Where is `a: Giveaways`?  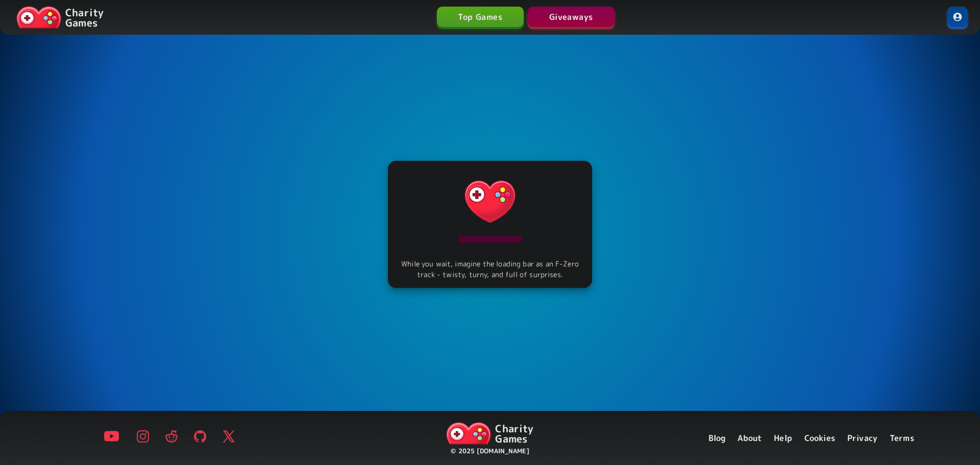 a: Giveaways is located at coordinates (571, 16).